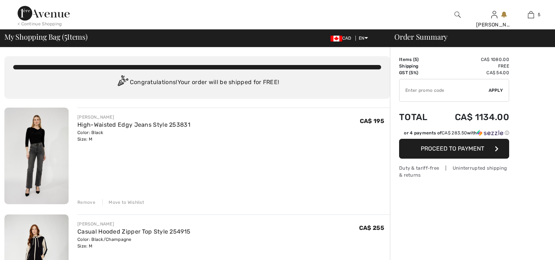  I want to click on button: Proceed to Payment, so click(454, 149).